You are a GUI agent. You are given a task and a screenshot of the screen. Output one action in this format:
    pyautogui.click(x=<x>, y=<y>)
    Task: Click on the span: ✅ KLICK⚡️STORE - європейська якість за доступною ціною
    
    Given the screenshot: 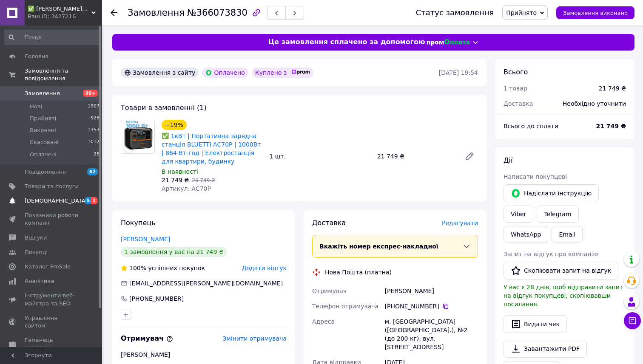 What is the action you would take?
    pyautogui.click(x=59, y=9)
    